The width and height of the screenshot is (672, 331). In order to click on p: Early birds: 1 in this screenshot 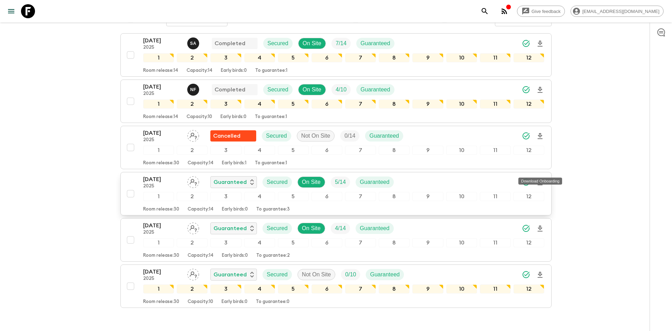, I will do `click(234, 163)`.